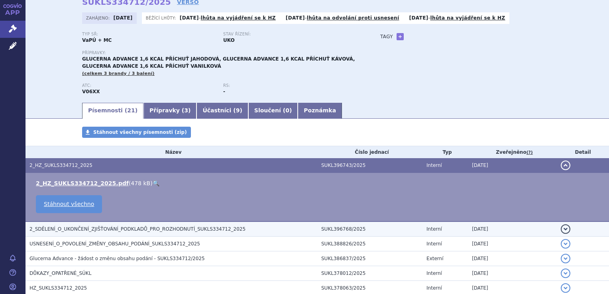 This screenshot has height=294, width=609. Describe the element at coordinates (131, 110) in the screenshot. I see `span: 21` at that location.